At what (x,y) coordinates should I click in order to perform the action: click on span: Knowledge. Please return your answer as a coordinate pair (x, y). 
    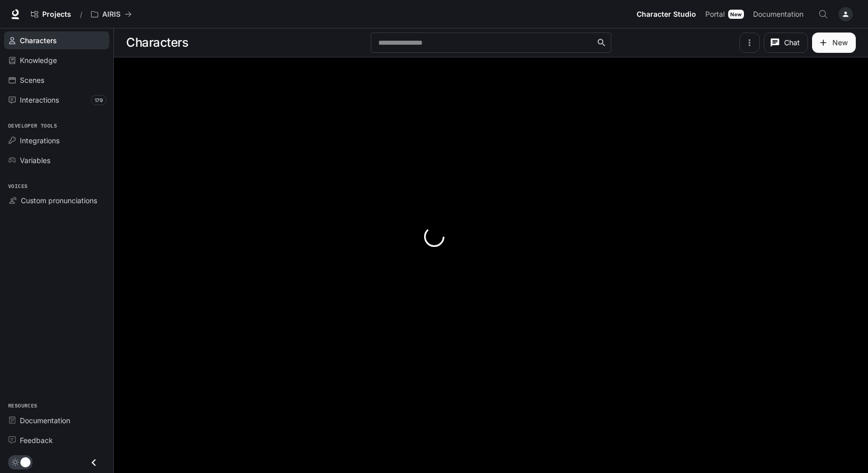
    Looking at the image, I should click on (38, 60).